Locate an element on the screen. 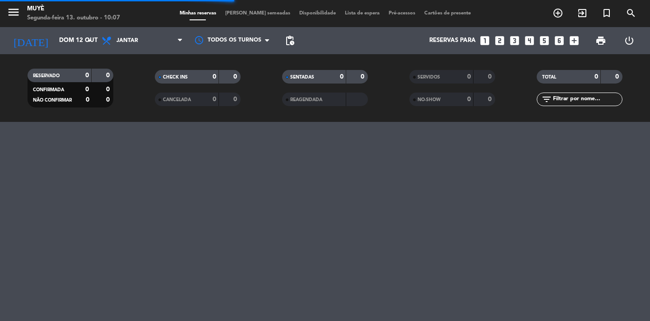  i: looks_5 is located at coordinates (545, 41).